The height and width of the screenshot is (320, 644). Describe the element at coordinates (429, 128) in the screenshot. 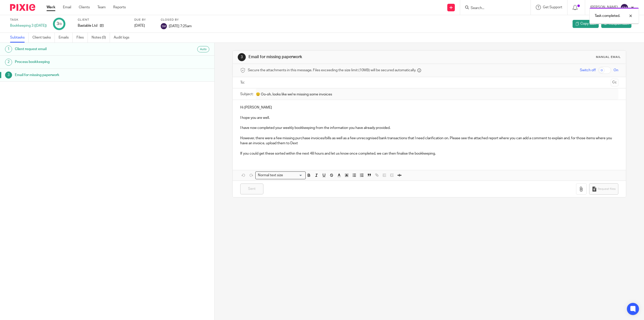

I see `p: I have now completed your weekly bookkeeping from the information you have already provided.` at that location.